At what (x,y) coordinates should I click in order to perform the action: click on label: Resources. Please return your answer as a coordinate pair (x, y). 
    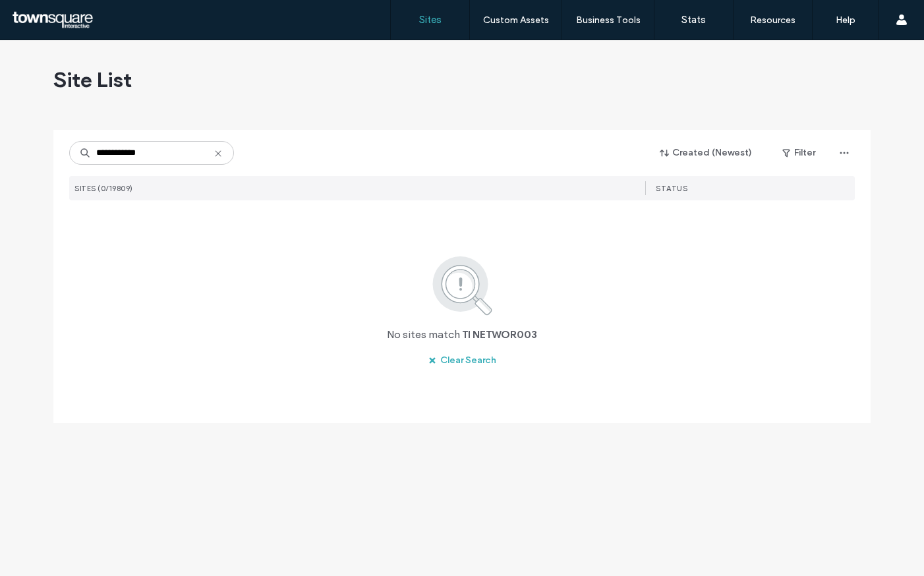
    Looking at the image, I should click on (772, 20).